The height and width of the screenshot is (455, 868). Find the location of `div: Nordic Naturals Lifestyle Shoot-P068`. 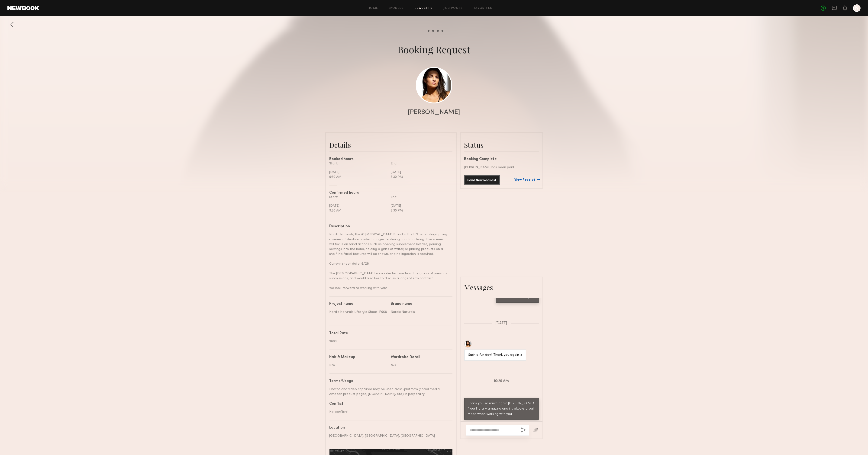

div: Nordic Naturals Lifestyle Shoot-P068 is located at coordinates (358, 312).